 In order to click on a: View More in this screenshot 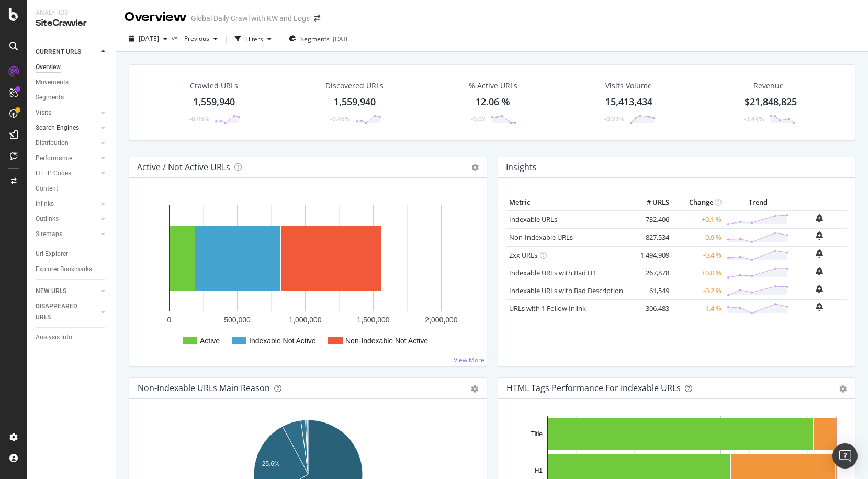, I will do `click(469, 360)`.